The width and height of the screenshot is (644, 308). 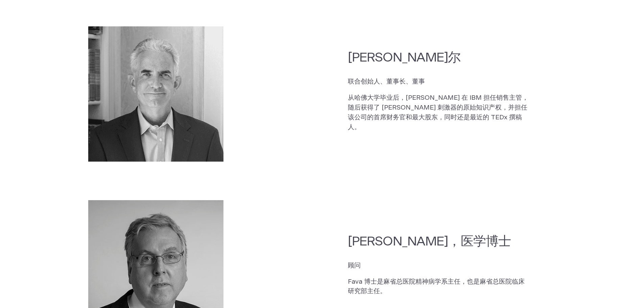 What do you see at coordinates (386, 81) in the screenshot?
I see `font: 联合创始人、董事长、董事` at bounding box center [386, 81].